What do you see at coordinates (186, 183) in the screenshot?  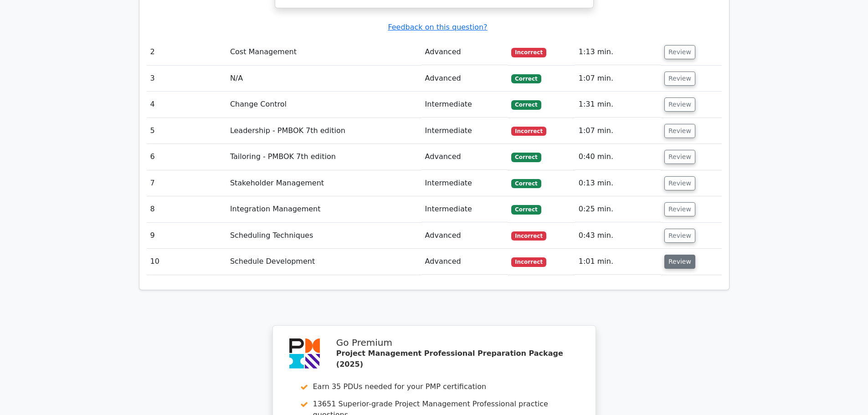 I see `td: 7` at bounding box center [186, 183].